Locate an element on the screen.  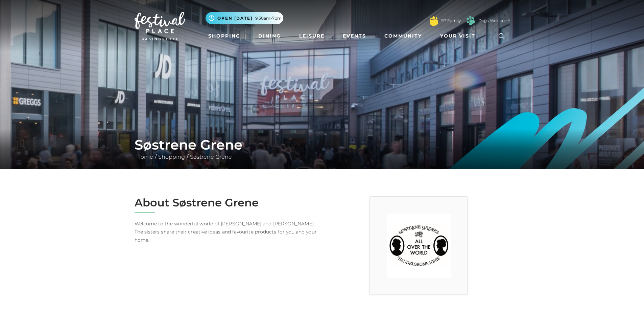
h1: Søstrene Grene is located at coordinates (322, 144).